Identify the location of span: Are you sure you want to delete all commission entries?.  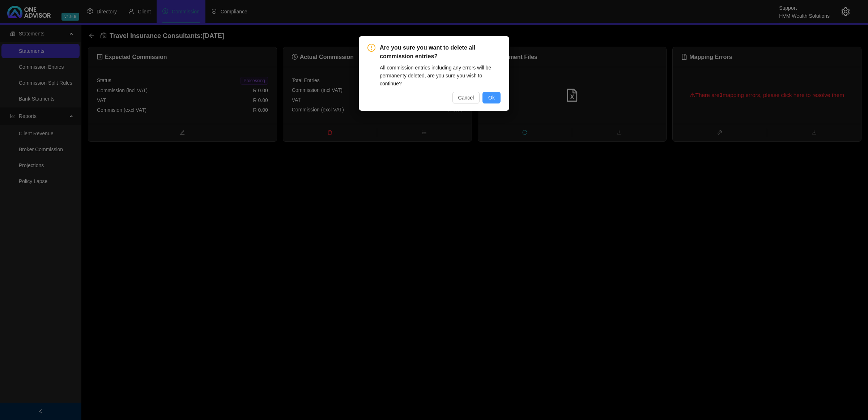
(440, 52).